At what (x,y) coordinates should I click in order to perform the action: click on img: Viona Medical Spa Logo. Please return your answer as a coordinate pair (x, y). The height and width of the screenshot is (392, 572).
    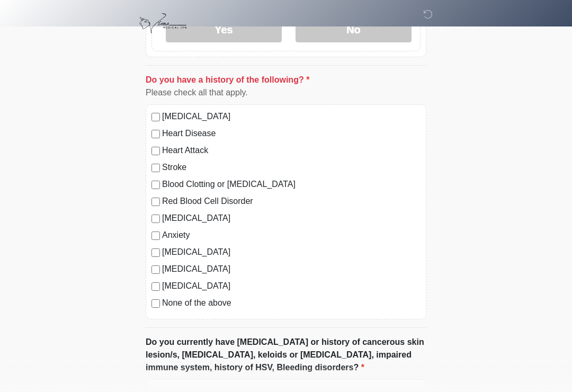
    Looking at the image, I should click on (163, 23).